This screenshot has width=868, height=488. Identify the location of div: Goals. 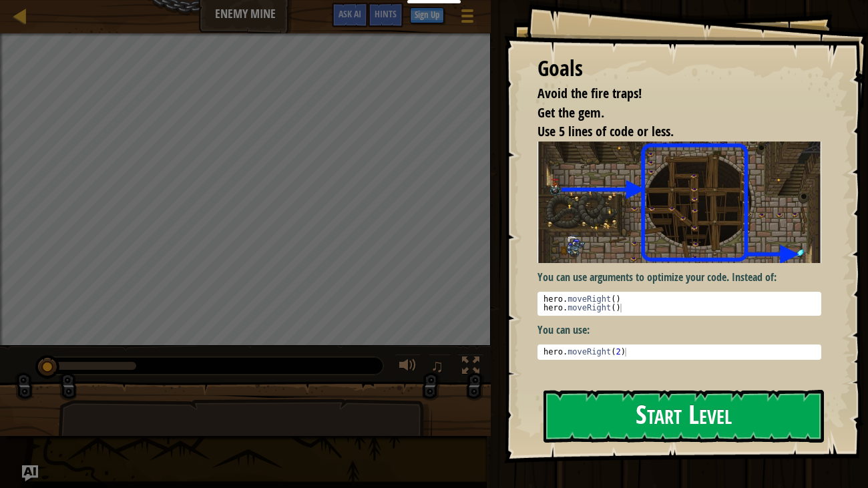
(680, 68).